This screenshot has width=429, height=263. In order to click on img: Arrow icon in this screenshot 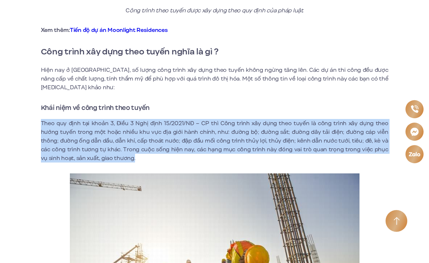, I will do `click(397, 221)`.